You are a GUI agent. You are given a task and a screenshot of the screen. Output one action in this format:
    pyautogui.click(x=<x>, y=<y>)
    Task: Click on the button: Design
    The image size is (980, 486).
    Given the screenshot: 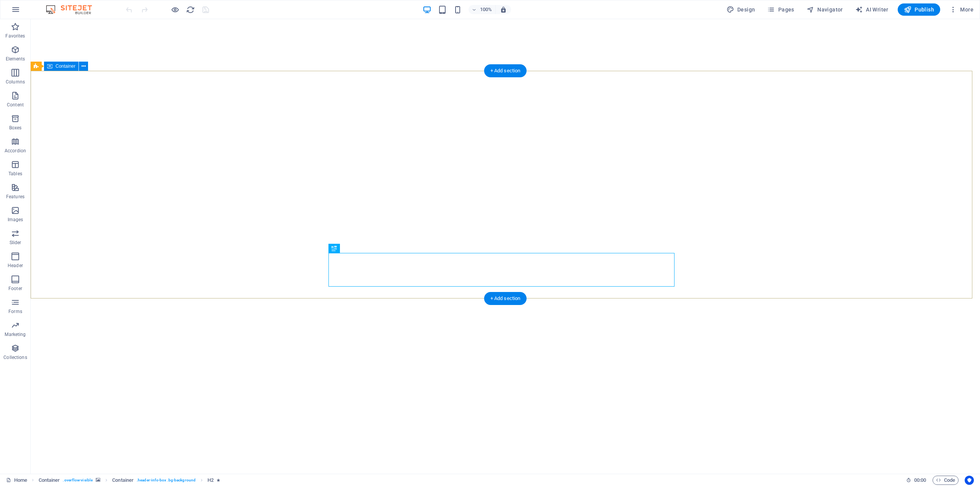 What is the action you would take?
    pyautogui.click(x=740, y=10)
    